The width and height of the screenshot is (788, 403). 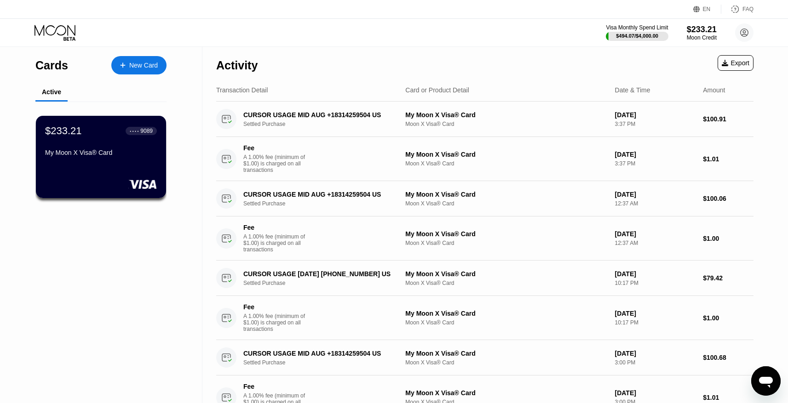 I want to click on div: Activity, so click(x=237, y=65).